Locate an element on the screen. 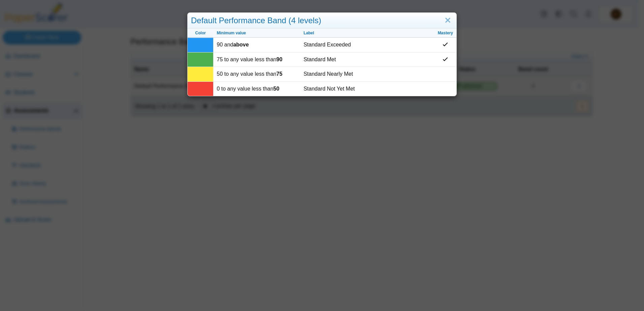 The height and width of the screenshot is (311, 644). th: Label is located at coordinates (367, 34).